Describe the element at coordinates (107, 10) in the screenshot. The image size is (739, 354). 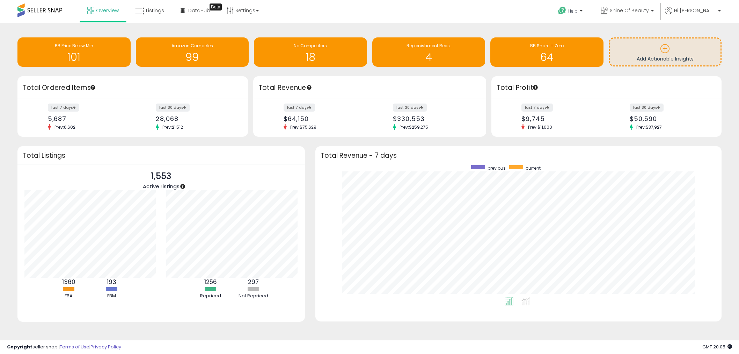
I see `span: Overview` at that location.